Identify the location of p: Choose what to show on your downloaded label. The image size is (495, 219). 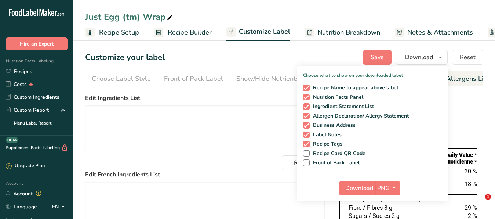
(372, 72).